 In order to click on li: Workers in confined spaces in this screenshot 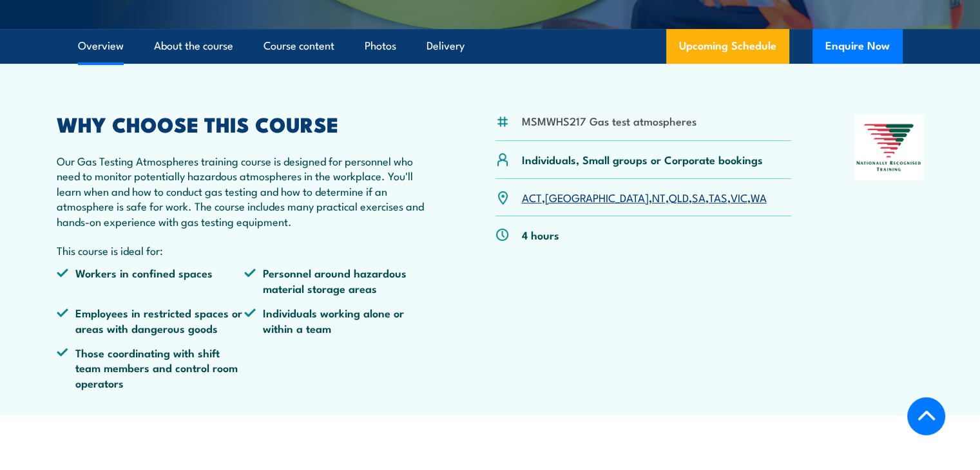, I will do `click(150, 280)`.